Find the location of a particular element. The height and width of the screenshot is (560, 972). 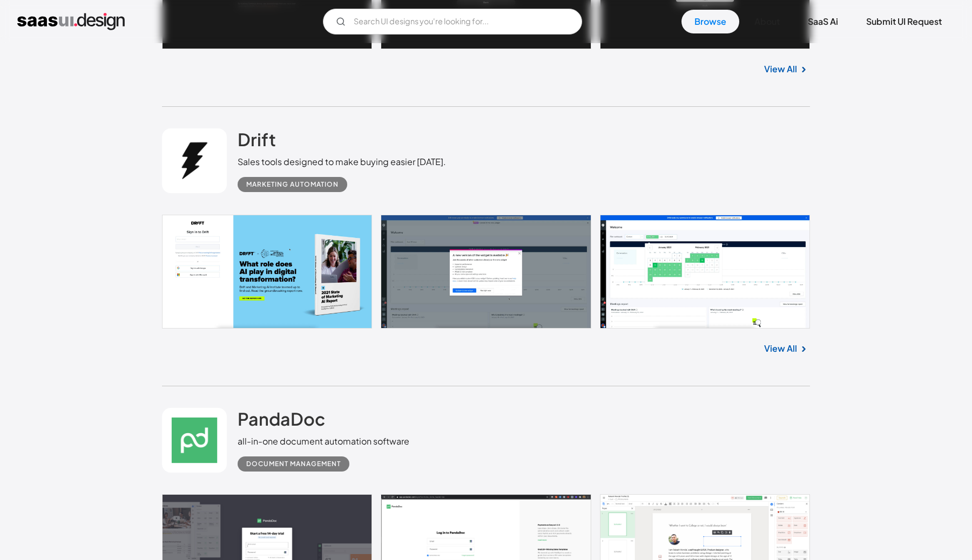

form: Email Form is located at coordinates (453, 22).